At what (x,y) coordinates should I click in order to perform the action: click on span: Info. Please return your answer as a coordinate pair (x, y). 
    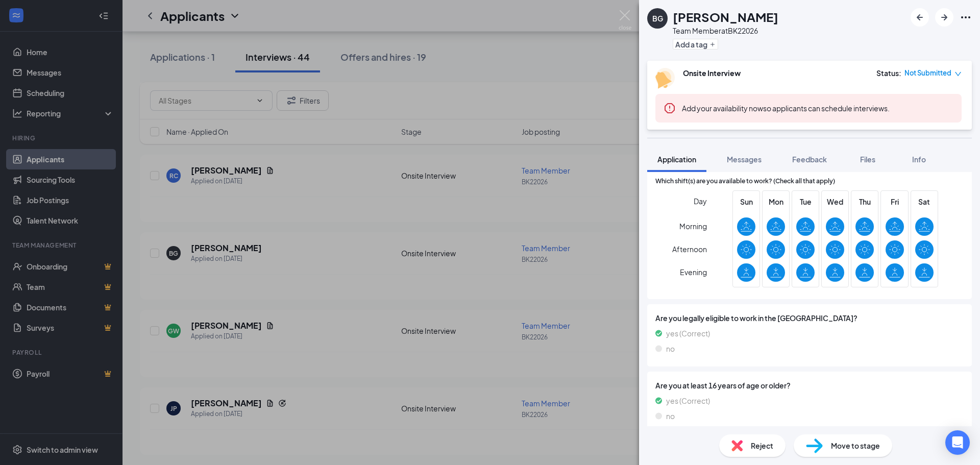
    Looking at the image, I should click on (919, 160).